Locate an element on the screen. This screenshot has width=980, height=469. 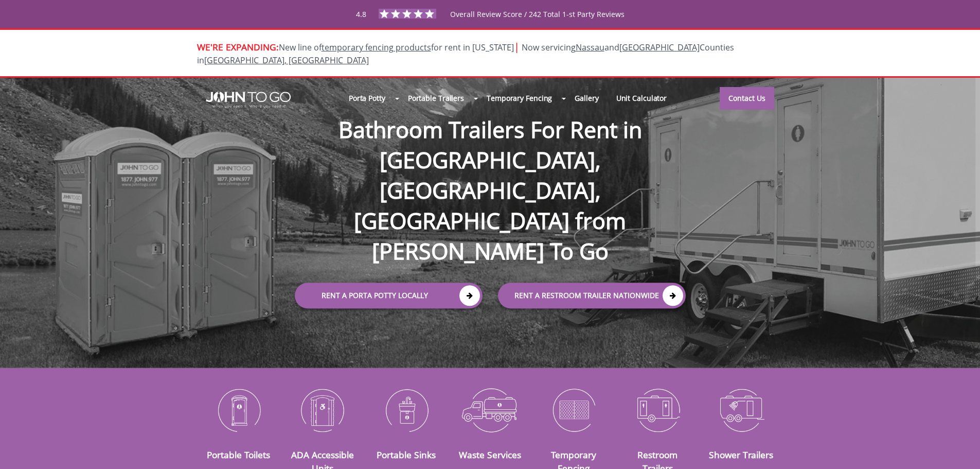
a: Shower Trailers is located at coordinates (741, 454).